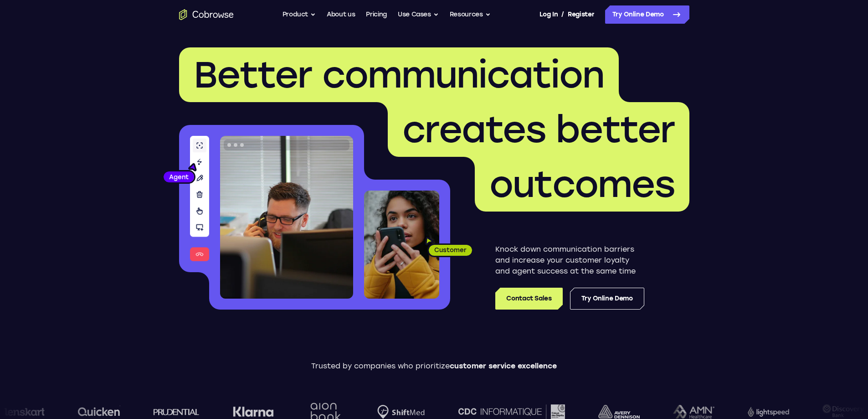  What do you see at coordinates (312, 411) in the screenshot?
I see `img: Shiftmed` at bounding box center [312, 411].